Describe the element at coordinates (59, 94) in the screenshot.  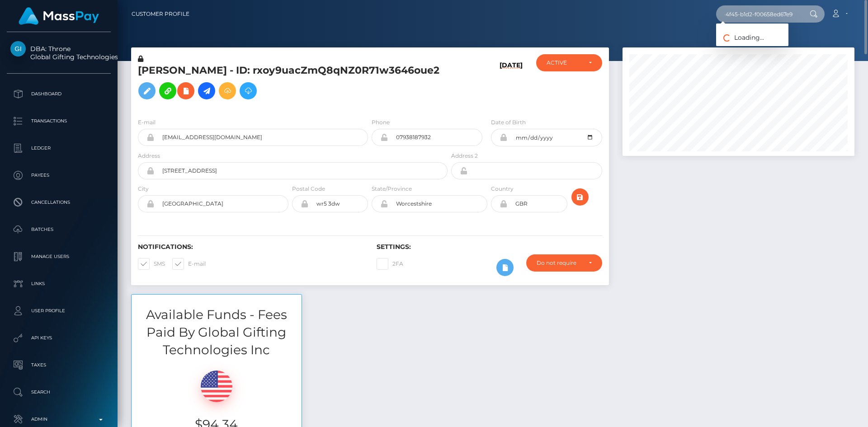
I see `a: Dashboard` at that location.